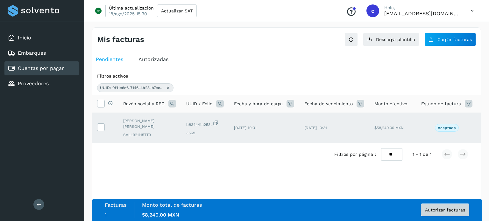 The height and width of the screenshot is (221, 489). Describe the element at coordinates (42, 68) in the screenshot. I see `div: Cuentas por pagar` at that location.